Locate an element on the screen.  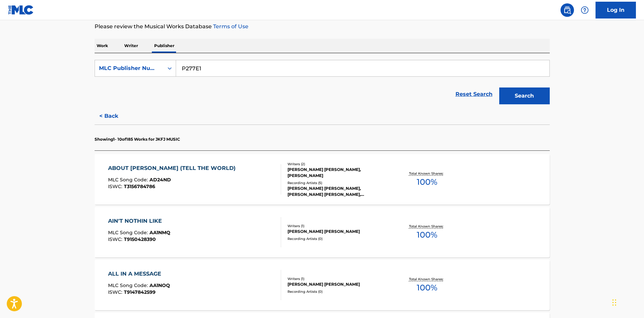
button: Search is located at coordinates (525, 96).